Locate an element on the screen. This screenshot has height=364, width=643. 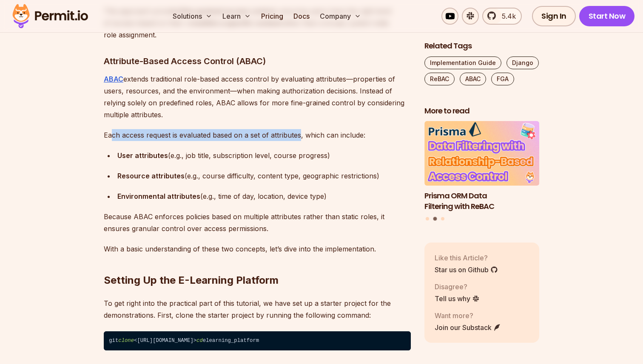
img: Permit logo is located at coordinates (50, 16).